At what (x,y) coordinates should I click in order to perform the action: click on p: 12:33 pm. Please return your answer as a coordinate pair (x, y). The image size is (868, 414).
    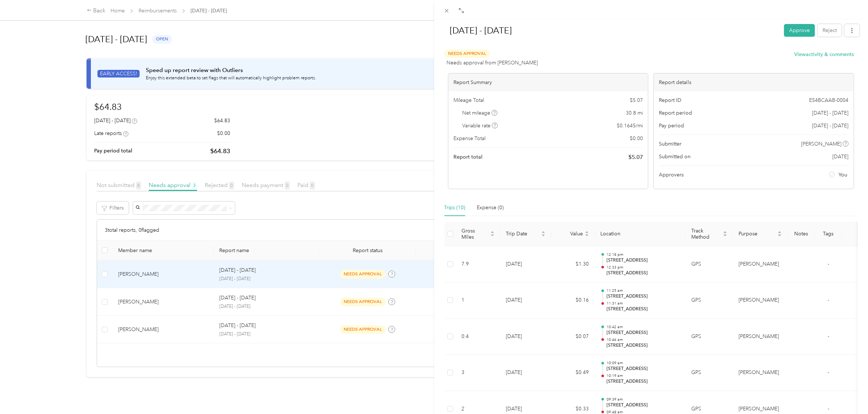
    Looking at the image, I should click on (643, 267).